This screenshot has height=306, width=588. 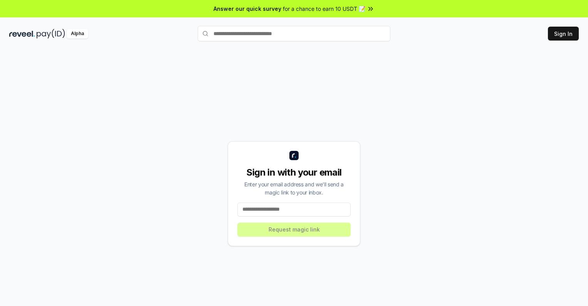 I want to click on div: Enter your email address and we’ll send a magic link to your inbox., so click(x=294, y=188).